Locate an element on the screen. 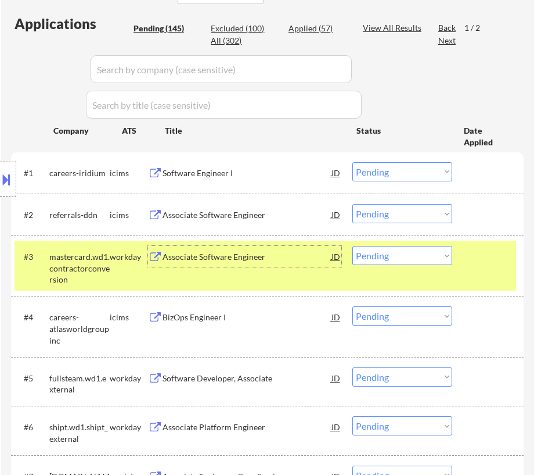  div: Excluded (100) is located at coordinates (240, 28).